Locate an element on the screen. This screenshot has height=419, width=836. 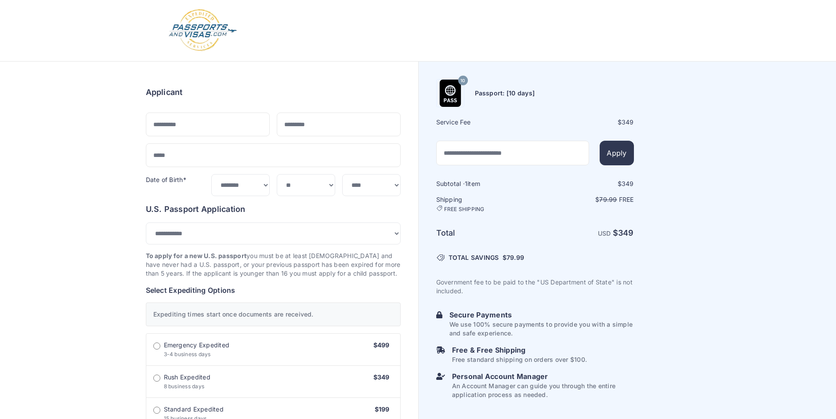
span: 10 is located at coordinates (463, 81).